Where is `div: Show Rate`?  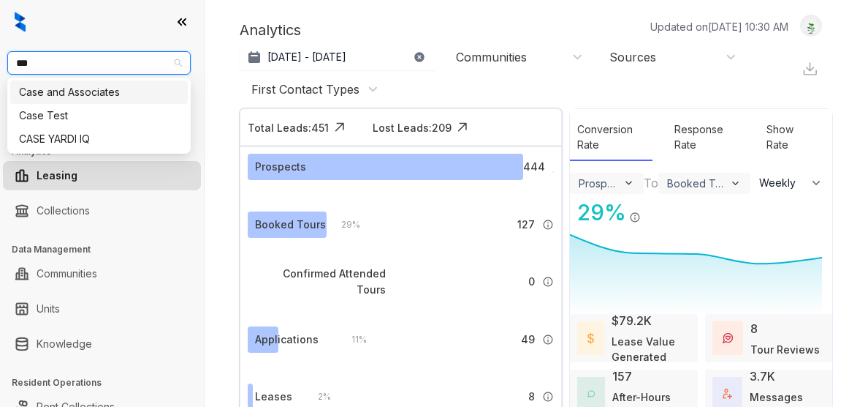 div: Show Rate is located at coordinates (789, 138).